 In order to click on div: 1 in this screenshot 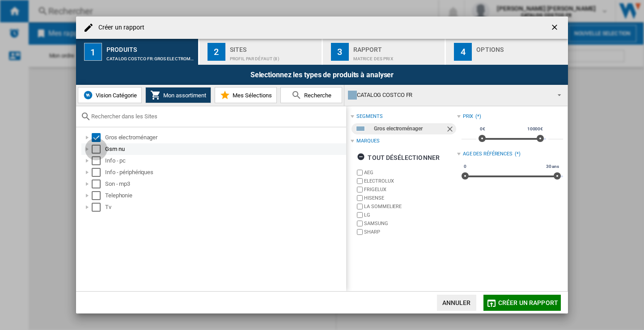, I will do `click(93, 52)`.